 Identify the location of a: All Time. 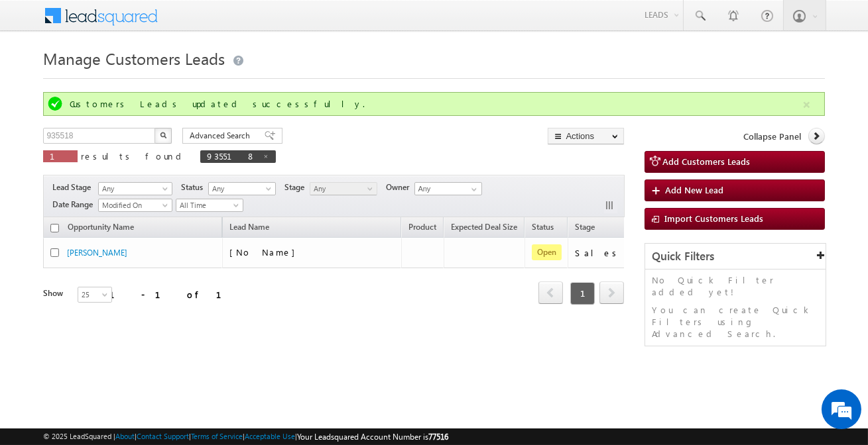
(210, 206).